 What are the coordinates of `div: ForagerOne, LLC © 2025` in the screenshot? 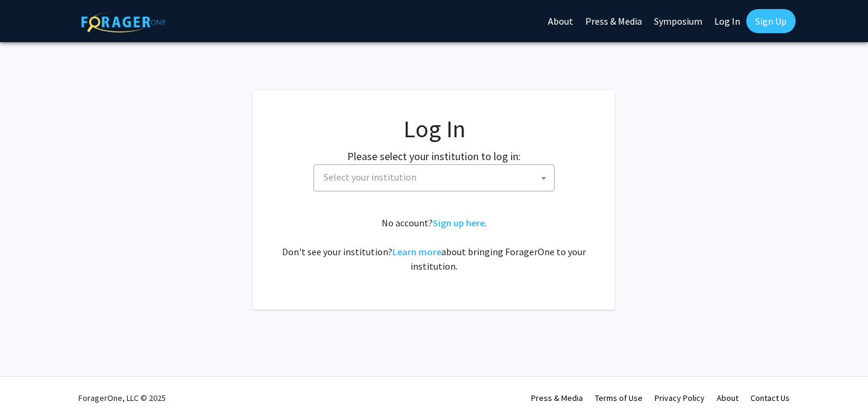 It's located at (122, 398).